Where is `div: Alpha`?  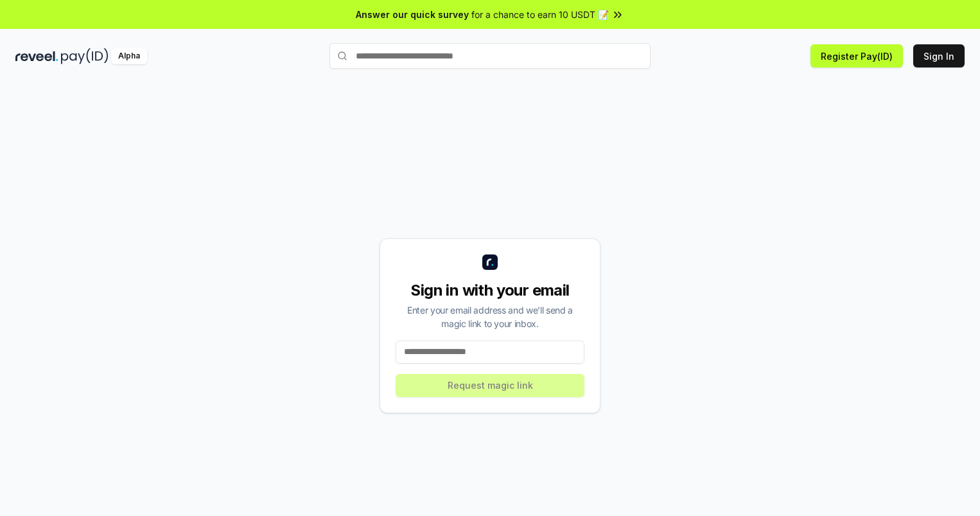 div: Alpha is located at coordinates (129, 56).